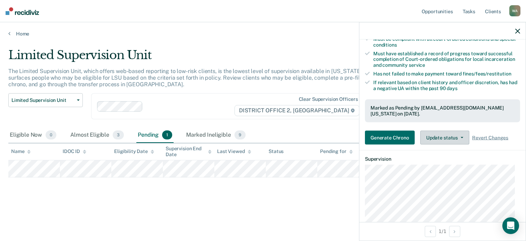 This screenshot has width=526, height=241. I want to click on div: Must have established a record of progress toward successful completion of Court-ordered obligati..., so click(446, 59).